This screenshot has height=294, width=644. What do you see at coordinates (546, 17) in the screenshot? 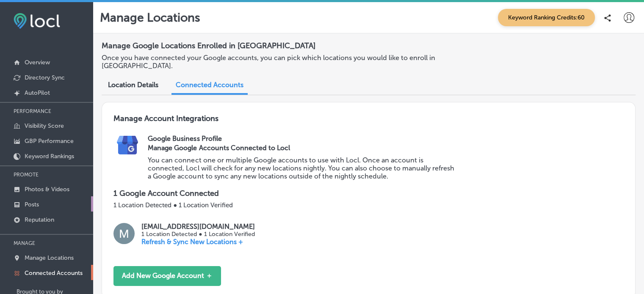
I see `span: Keyword Ranking Credits: 60` at bounding box center [546, 17].